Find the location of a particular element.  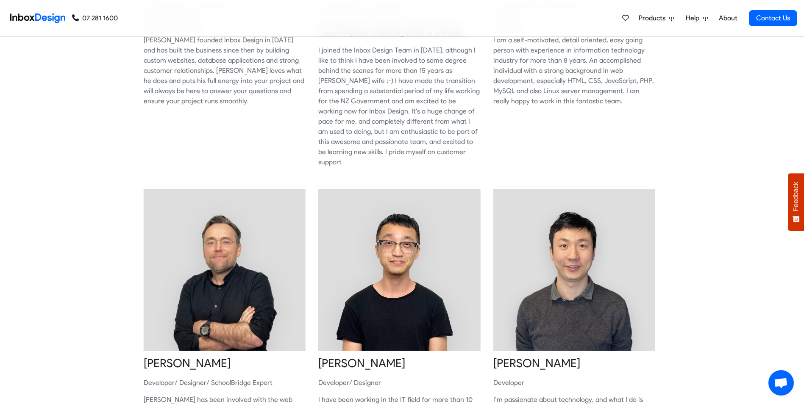

p: Developer/ Designer/ SchoolBridge Expert is located at coordinates (225, 383).